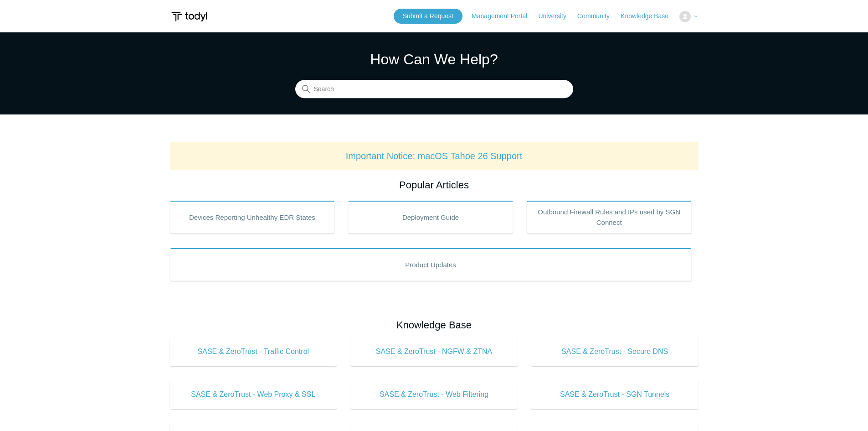  Describe the element at coordinates (253, 395) in the screenshot. I see `a: SASE & ZeroTrust - Web Proxy & SSL` at that location.